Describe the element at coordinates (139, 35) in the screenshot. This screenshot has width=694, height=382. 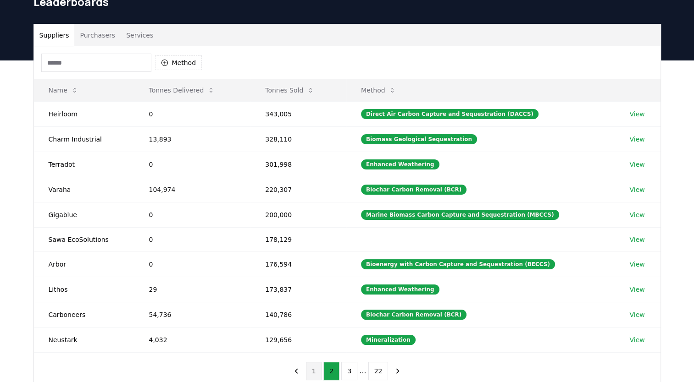
I see `button: Services` at that location.